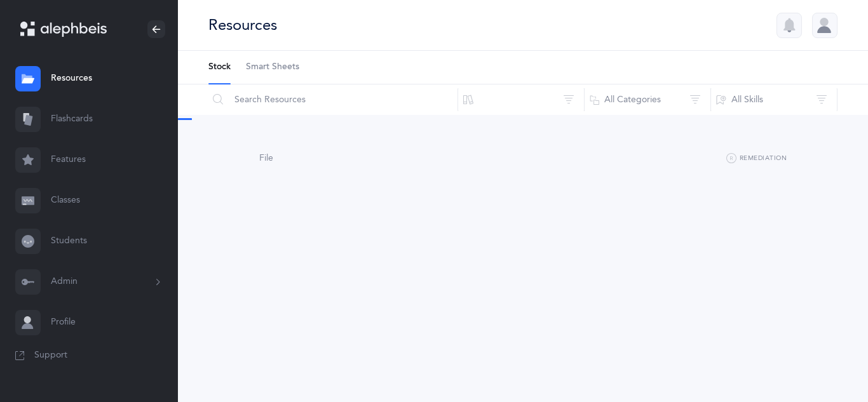  What do you see at coordinates (333, 100) in the screenshot?
I see `input: Search Resources` at bounding box center [333, 100].